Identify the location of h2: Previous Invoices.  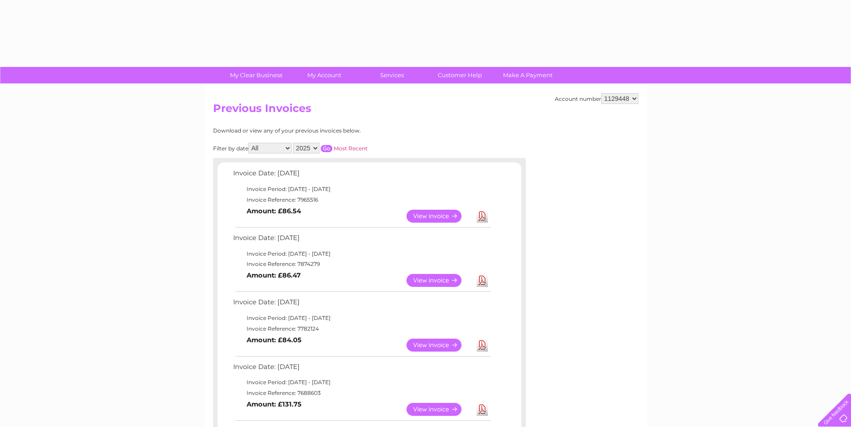
(426, 111).